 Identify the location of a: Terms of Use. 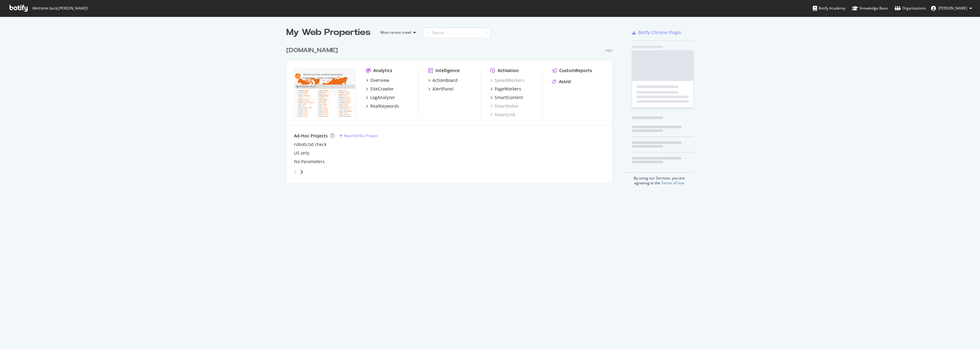
(672, 183).